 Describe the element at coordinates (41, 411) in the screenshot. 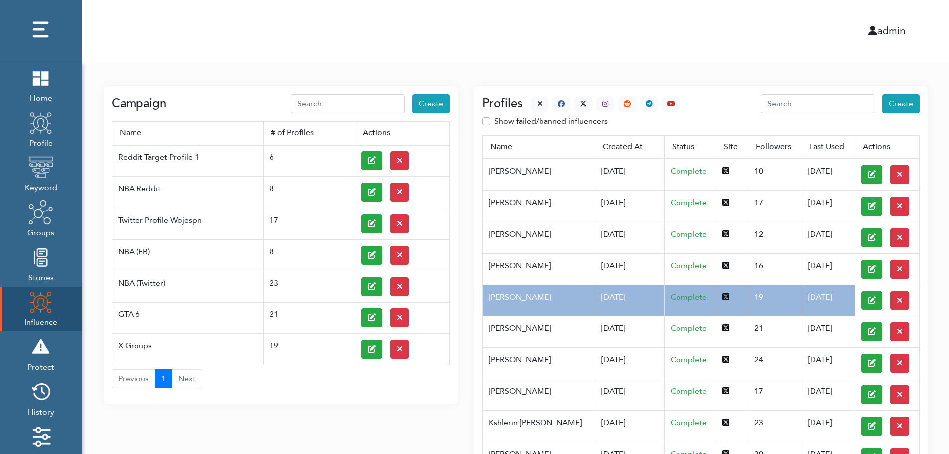

I see `span: History` at that location.